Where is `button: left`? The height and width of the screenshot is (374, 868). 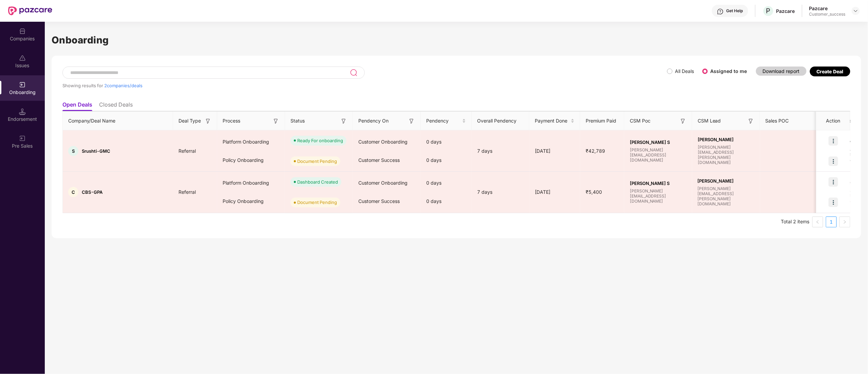 button: left is located at coordinates (818, 222).